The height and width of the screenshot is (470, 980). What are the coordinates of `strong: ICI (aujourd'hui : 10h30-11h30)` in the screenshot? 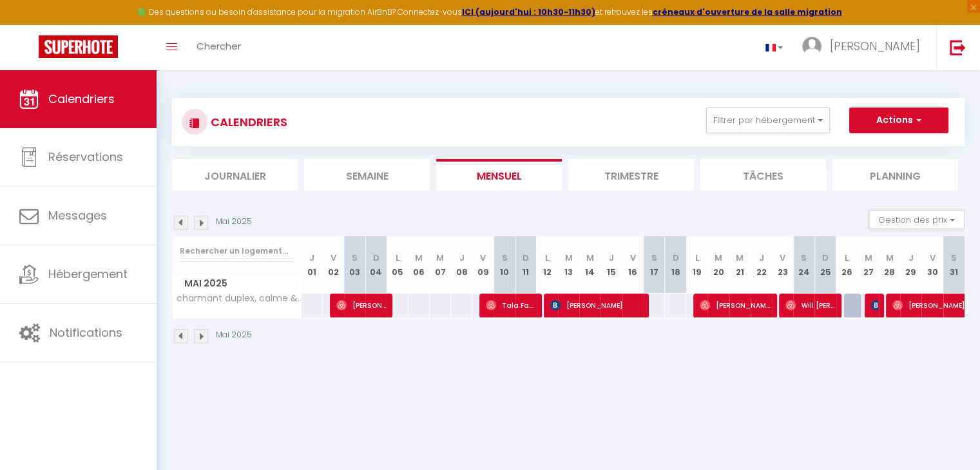 It's located at (529, 12).